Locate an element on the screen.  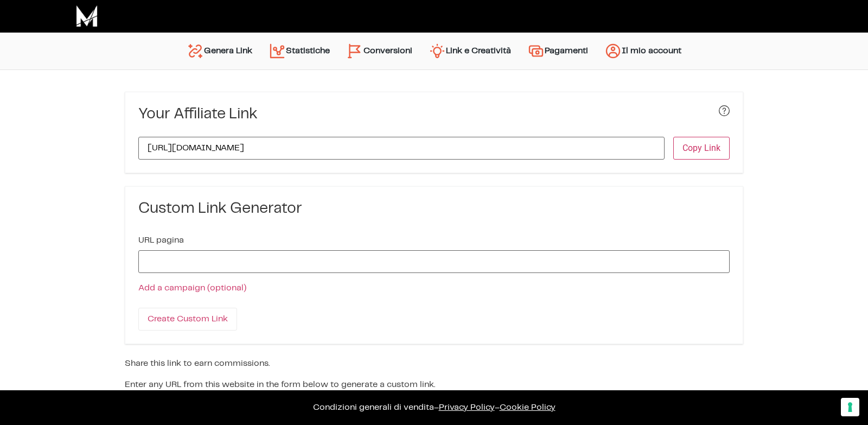
nav: Menu principale is located at coordinates (434, 51).